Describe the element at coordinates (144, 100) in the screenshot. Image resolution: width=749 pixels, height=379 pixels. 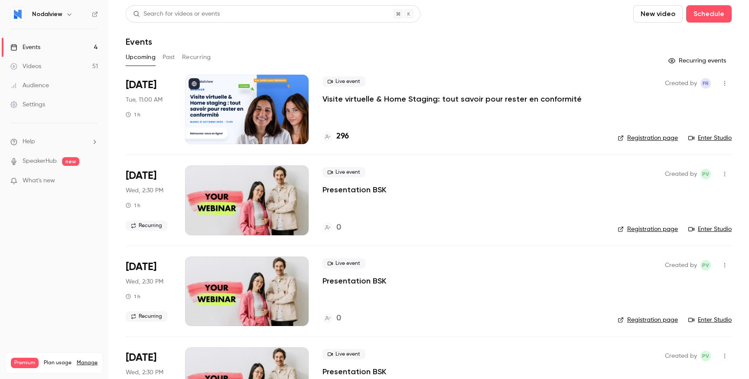
I see `span: Tue, 11:00 AM` at that location.